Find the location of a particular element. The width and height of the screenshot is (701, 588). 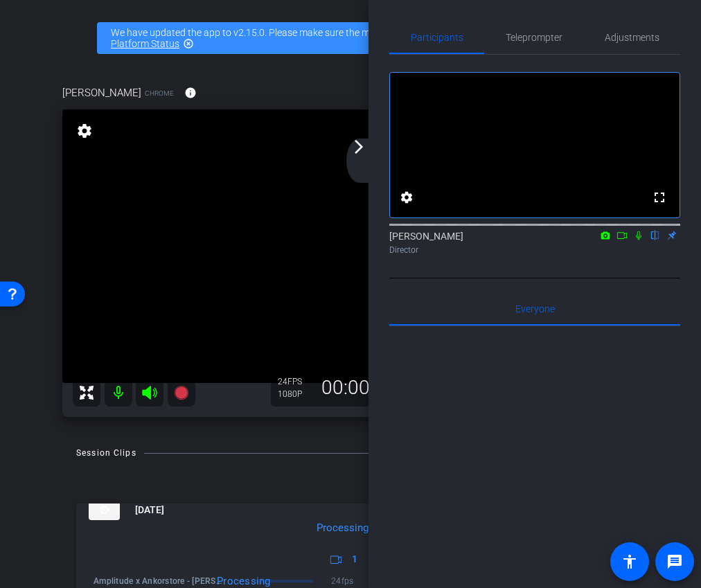

mat-icon: accessibility is located at coordinates (630, 562).